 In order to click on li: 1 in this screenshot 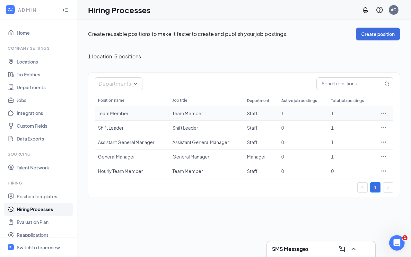, I will do `click(376, 188)`.